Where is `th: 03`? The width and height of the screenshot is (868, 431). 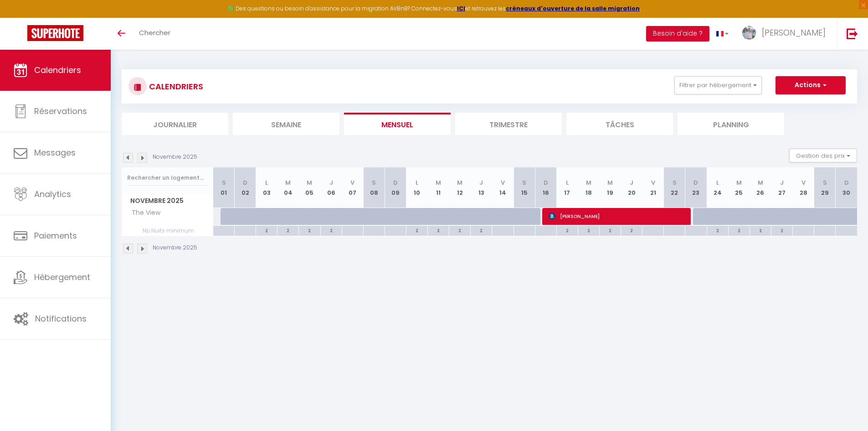
th: 03 is located at coordinates (267, 188).